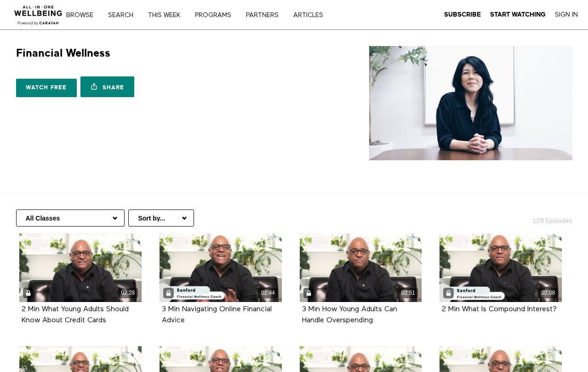  What do you see at coordinates (408, 293) in the screenshot?
I see `div: 02:51` at bounding box center [408, 293].